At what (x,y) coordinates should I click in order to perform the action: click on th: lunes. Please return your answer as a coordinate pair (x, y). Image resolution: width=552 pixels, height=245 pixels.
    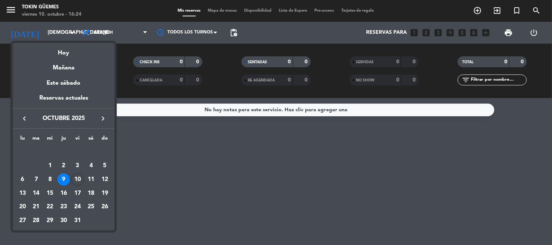
    Looking at the image, I should click on (23, 140).